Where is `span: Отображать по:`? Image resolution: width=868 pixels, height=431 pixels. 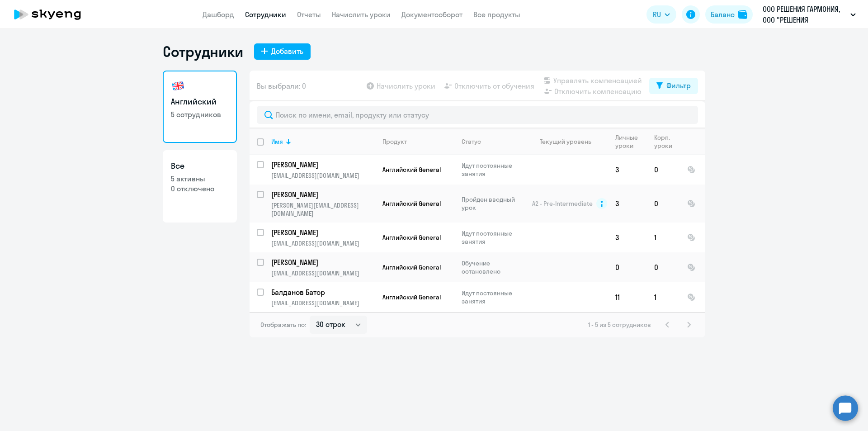
span: Отображать по: is located at coordinates (283, 324).